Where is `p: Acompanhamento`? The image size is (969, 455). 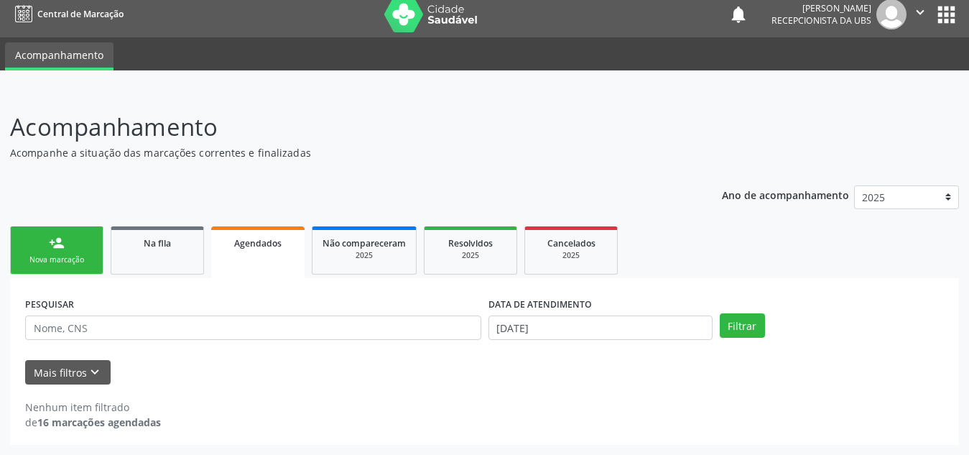 p: Acompanhamento is located at coordinates (342, 127).